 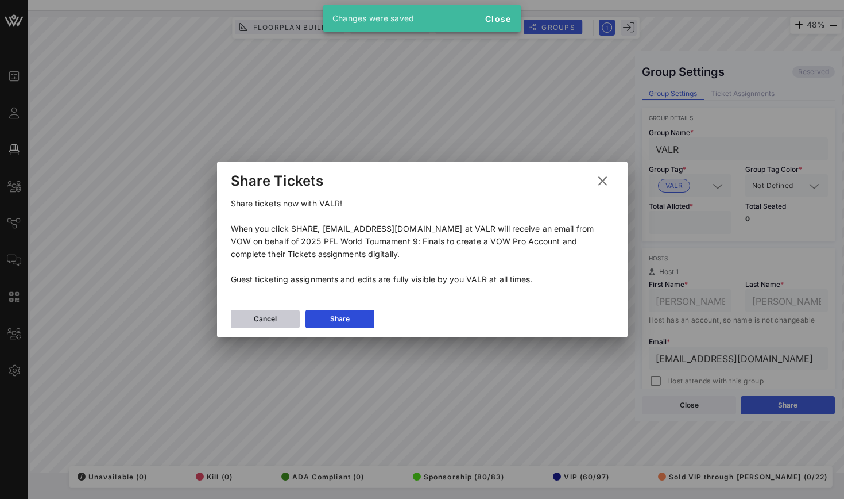 I want to click on span: Close, so click(x=498, y=18).